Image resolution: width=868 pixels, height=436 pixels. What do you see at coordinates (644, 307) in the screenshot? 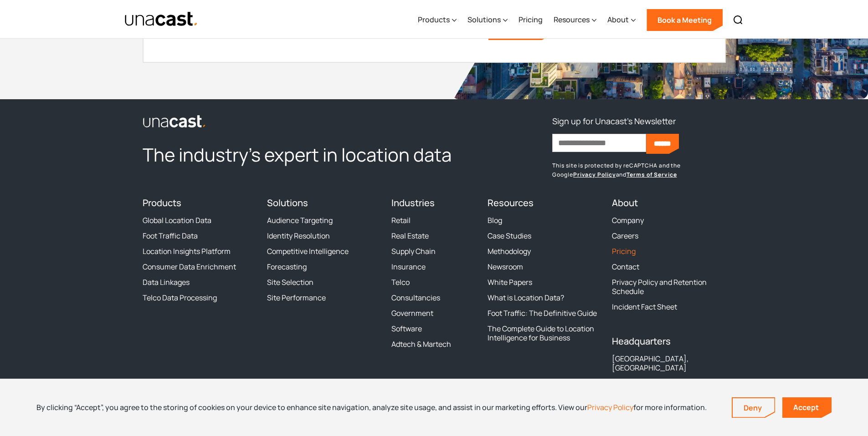
I see `a: Incident Fact Sheet` at bounding box center [644, 307].